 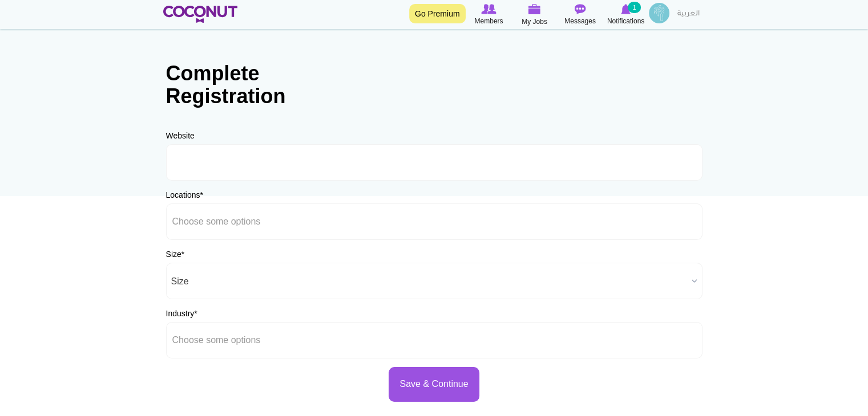 What do you see at coordinates (429, 281) in the screenshot?
I see `span: Size` at bounding box center [429, 281].